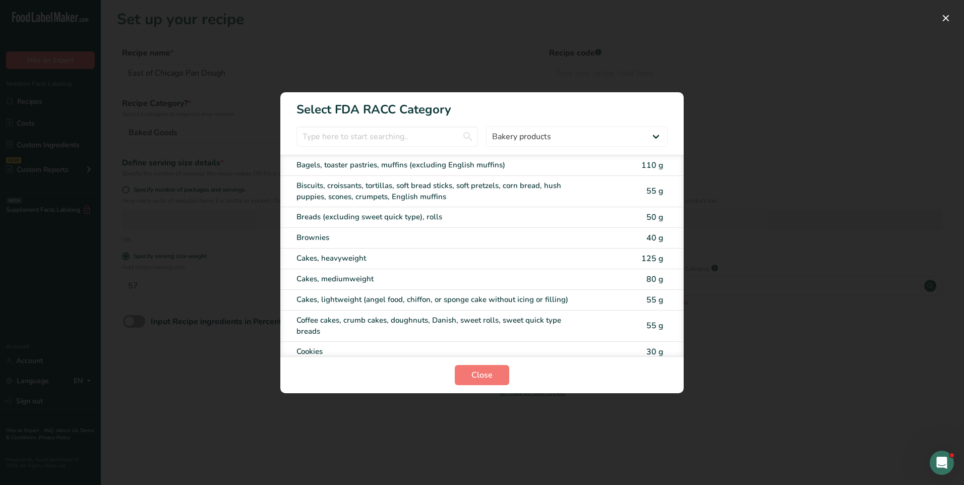  What do you see at coordinates (440, 191) in the screenshot?
I see `div: Biscuits, croissants, tortillas, soft bread sticks, soft pretzels, corn bread, hush puppies, scon...` at bounding box center [440, 191].